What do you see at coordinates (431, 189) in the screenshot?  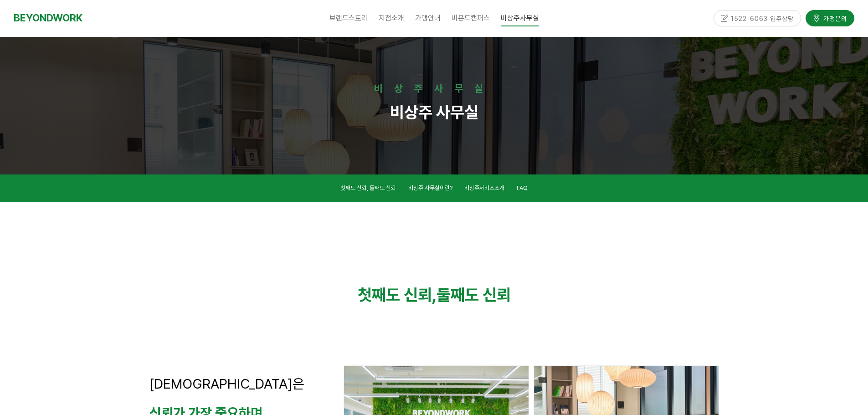 I see `a: 비상주 사무실이란?` at bounding box center [431, 189].